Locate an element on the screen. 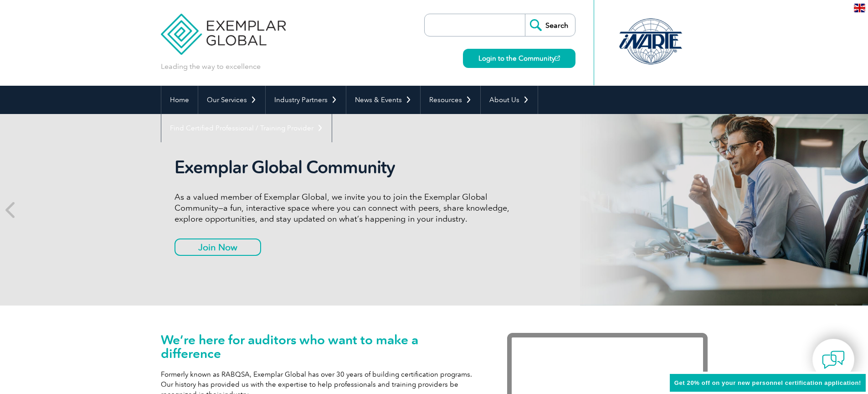  a: Login to the Community is located at coordinates (519, 58).